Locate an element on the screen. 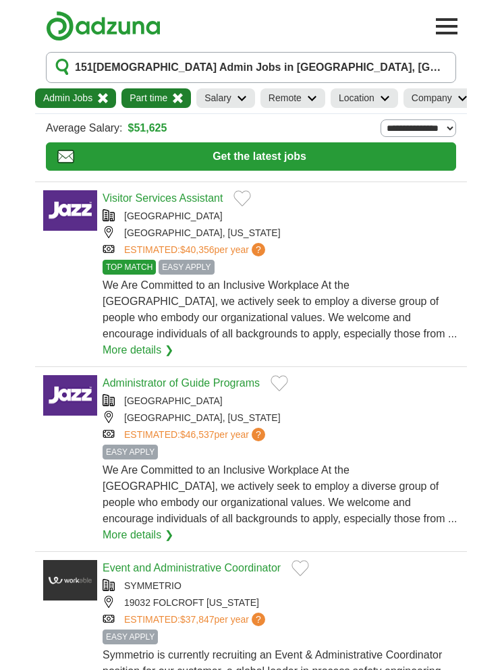 Image resolution: width=502 pixels, height=670 pixels. h2: Location is located at coordinates (356, 98).